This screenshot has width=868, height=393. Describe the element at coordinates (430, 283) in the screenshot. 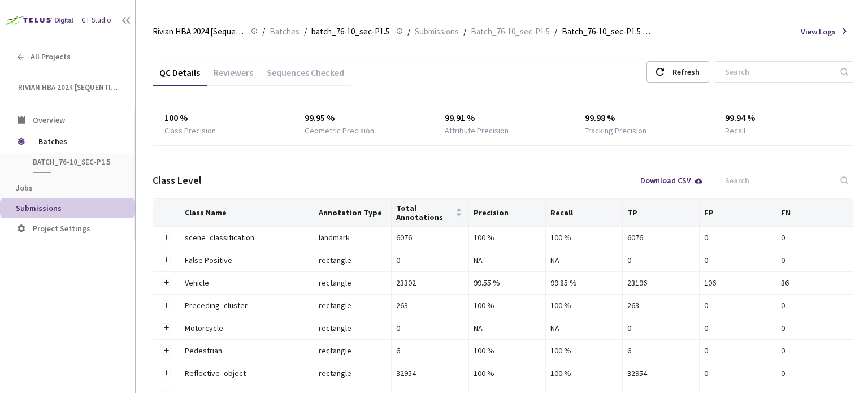

I see `div: 23302` at that location.